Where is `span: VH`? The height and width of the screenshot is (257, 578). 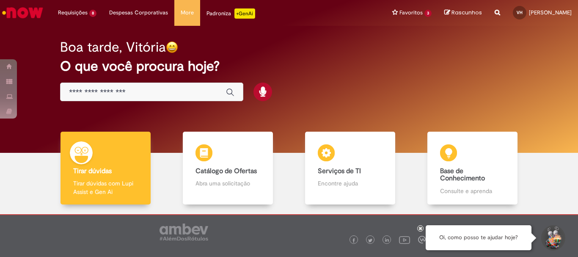 span: VH is located at coordinates (519, 12).